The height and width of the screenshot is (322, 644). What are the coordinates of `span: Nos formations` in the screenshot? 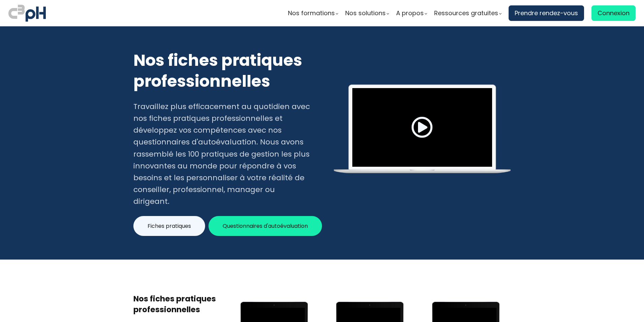 It's located at (311, 13).